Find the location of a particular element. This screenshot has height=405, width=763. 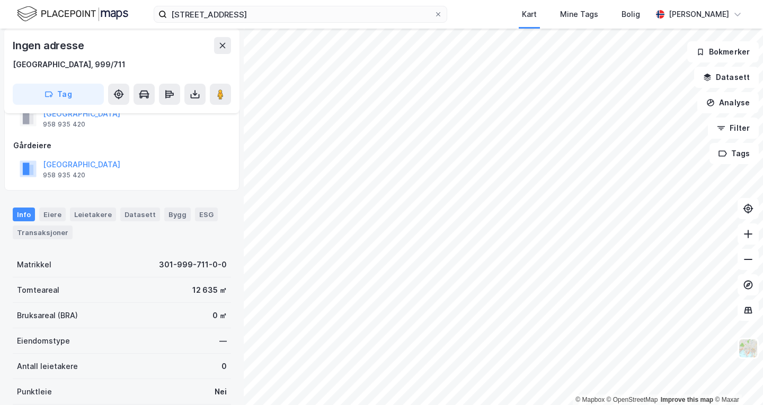

div: Gårdeiere is located at coordinates (122, 146).